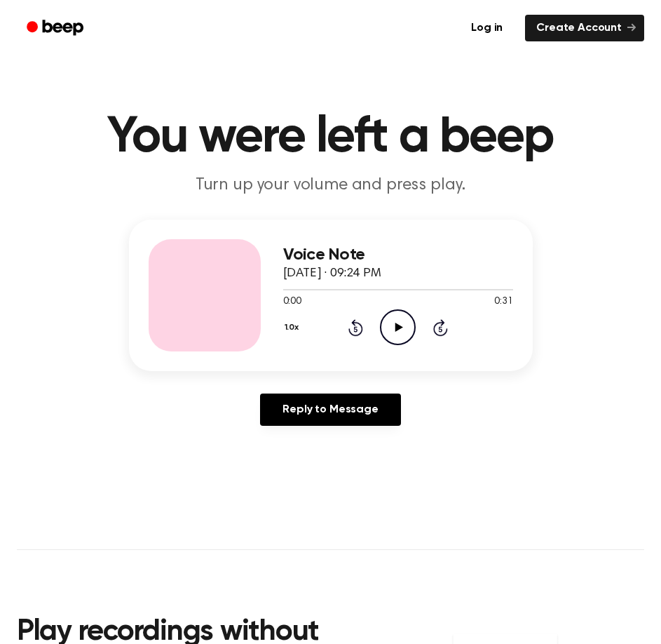 This screenshot has height=644, width=661. What do you see at coordinates (584, 28) in the screenshot?
I see `a: Create Account` at bounding box center [584, 28].